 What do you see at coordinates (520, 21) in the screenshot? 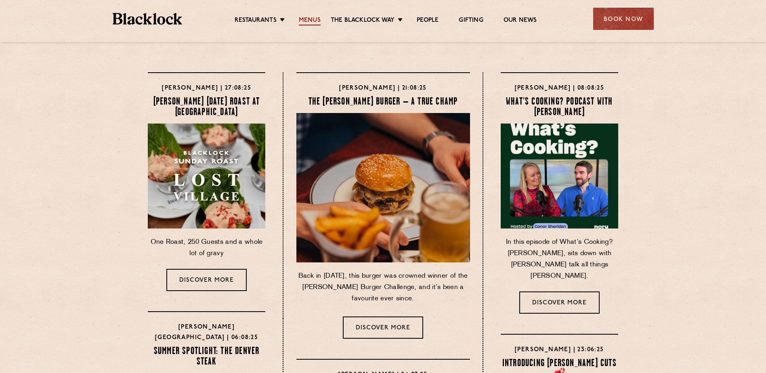
I see `a: Our News` at bounding box center [520, 21].